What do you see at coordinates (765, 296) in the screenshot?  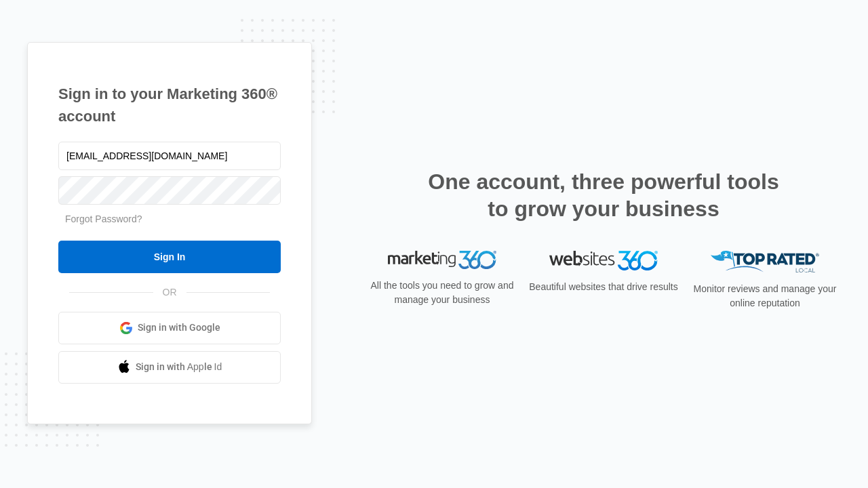 I see `p: Monitor reviews and manage your online reputation` at bounding box center [765, 296].